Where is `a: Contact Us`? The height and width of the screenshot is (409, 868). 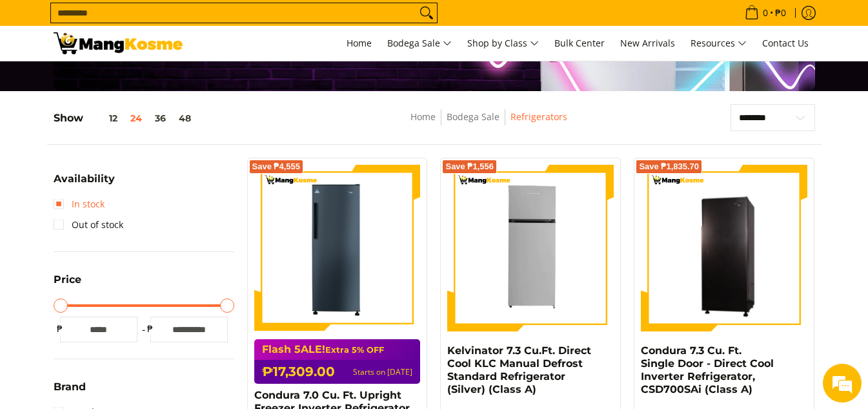 a: Contact Us is located at coordinates (785, 43).